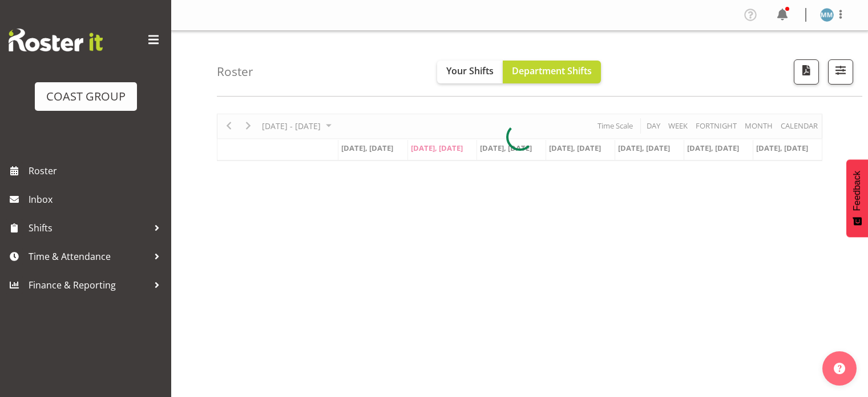 Image resolution: width=868 pixels, height=397 pixels. Describe the element at coordinates (470, 72) in the screenshot. I see `button: Your Shifts` at that location.